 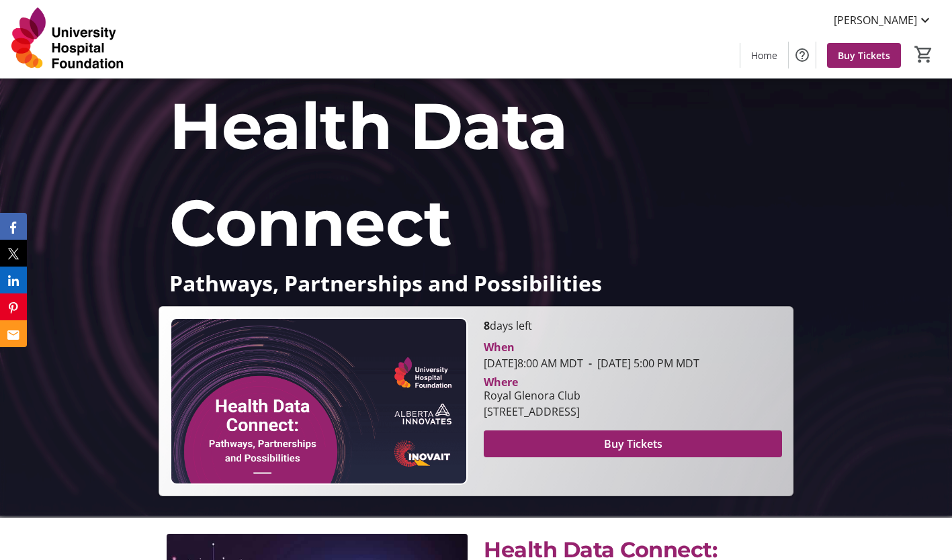 I want to click on div: Where, so click(x=500, y=382).